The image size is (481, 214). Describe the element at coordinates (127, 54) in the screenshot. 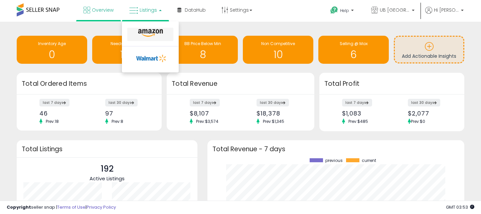

I see `h1: 122` at that location.